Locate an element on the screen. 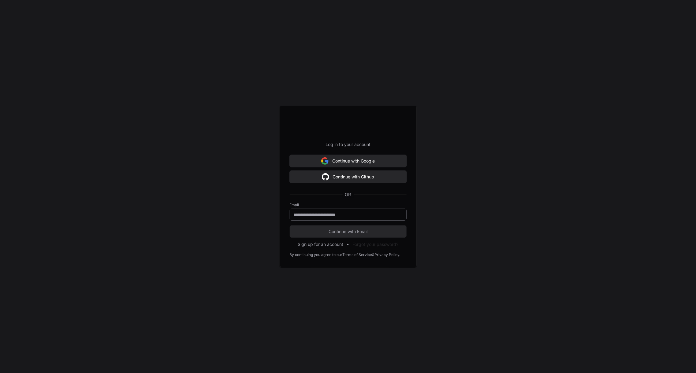 The height and width of the screenshot is (373, 696). button: Continue with Google is located at coordinates (348, 161).